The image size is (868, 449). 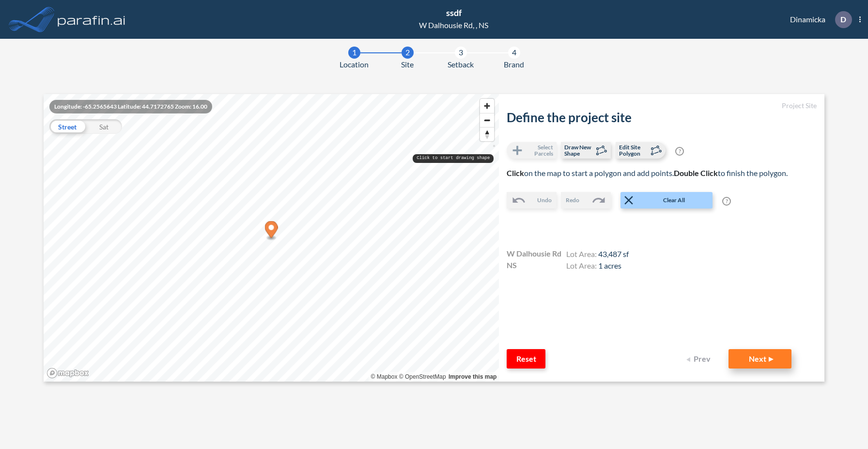 What do you see at coordinates (573, 200) in the screenshot?
I see `span: Redo` at bounding box center [573, 200].